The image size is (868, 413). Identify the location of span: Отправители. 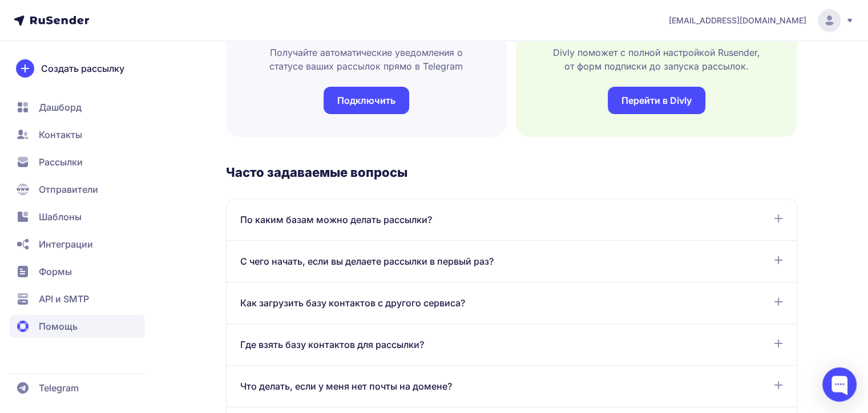
(68, 189).